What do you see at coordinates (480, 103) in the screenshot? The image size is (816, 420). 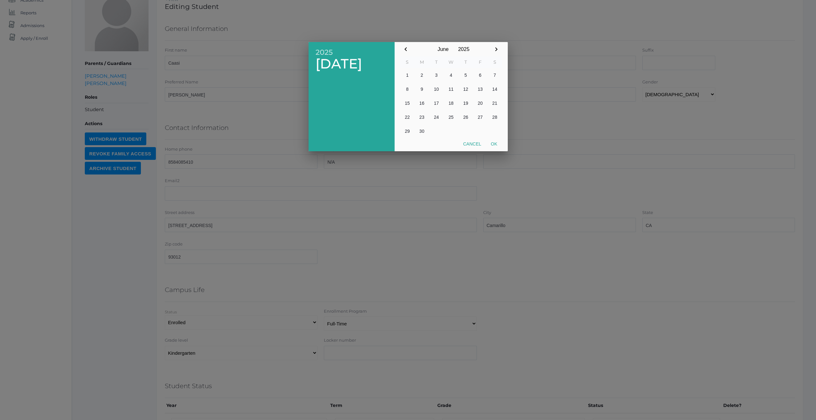 I see `button: 20` at bounding box center [480, 103].